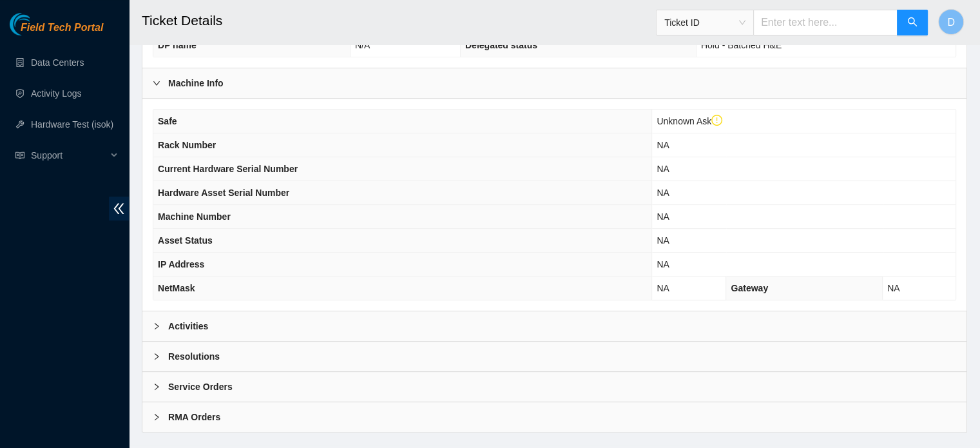 Image resolution: width=980 pixels, height=448 pixels. I want to click on span: search, so click(912, 22).